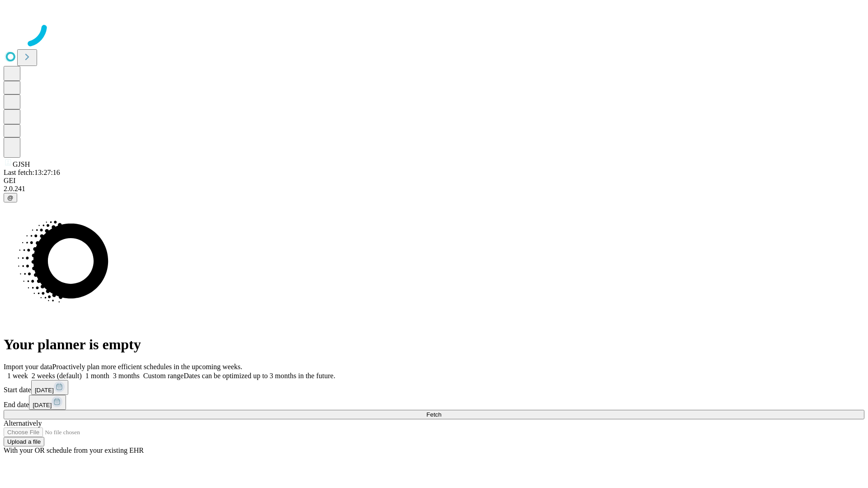 The image size is (868, 488). What do you see at coordinates (163, 375) in the screenshot?
I see `span: Custom range` at bounding box center [163, 375].